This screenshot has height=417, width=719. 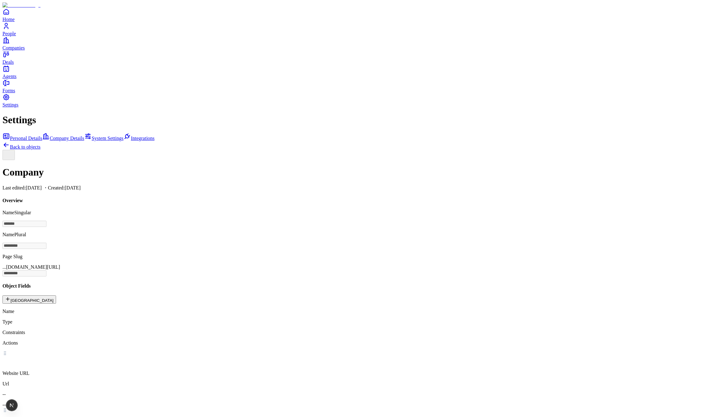 I want to click on span: Plural, so click(x=20, y=234).